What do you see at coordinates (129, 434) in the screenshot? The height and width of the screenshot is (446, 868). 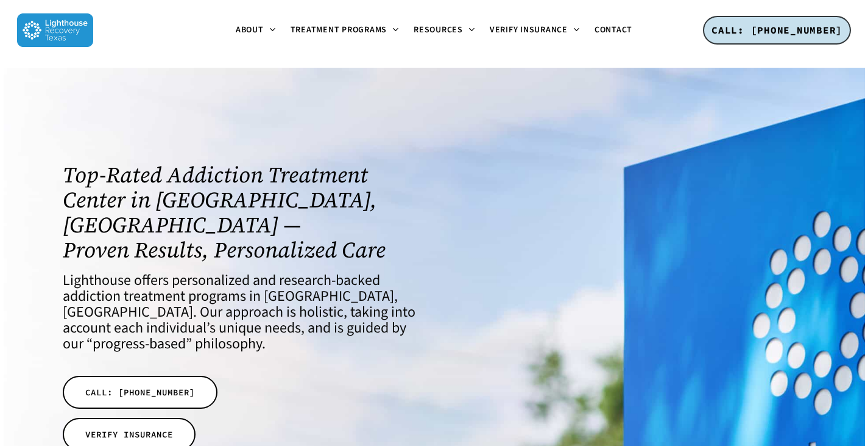 I see `span: VERIFY INSURANCE` at bounding box center [129, 434].